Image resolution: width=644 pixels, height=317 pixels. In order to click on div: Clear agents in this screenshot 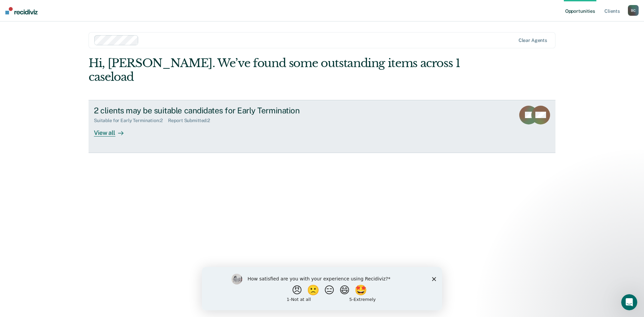, I will do `click(532, 40)`.